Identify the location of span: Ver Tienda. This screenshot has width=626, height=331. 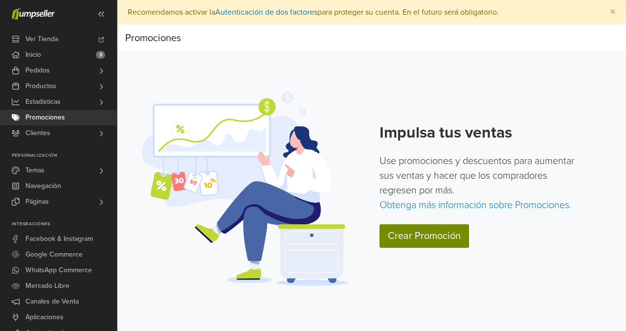
(42, 39).